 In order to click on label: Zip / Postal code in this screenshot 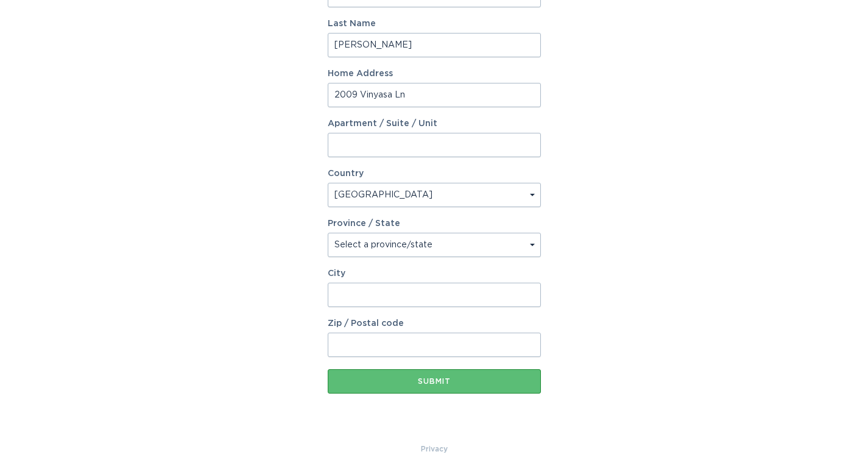, I will do `click(434, 324)`.